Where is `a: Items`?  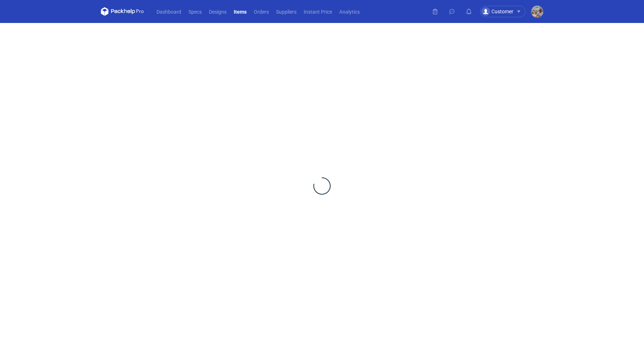 a: Items is located at coordinates (240, 11).